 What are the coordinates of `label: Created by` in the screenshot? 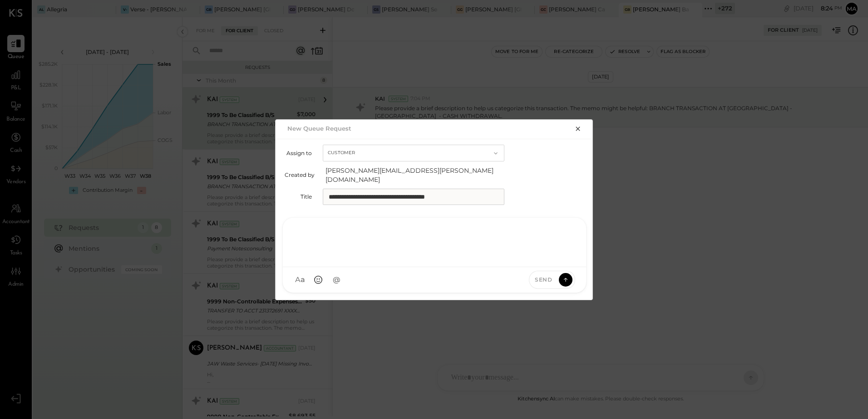 It's located at (299, 175).